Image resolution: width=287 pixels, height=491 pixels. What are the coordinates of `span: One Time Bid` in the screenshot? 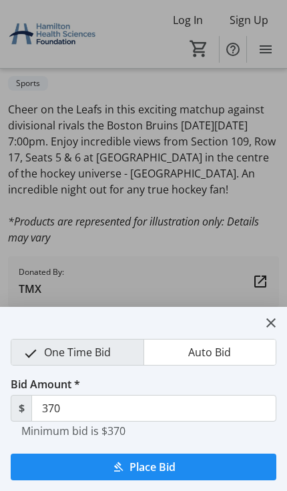 It's located at (77, 352).